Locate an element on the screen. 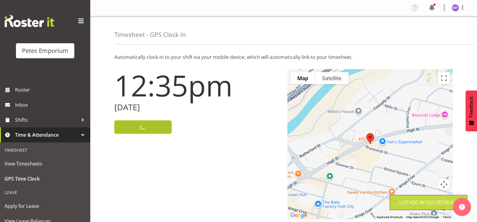 The height and width of the screenshot is (222, 477). button: Keyboard shortcuts is located at coordinates (390, 218).